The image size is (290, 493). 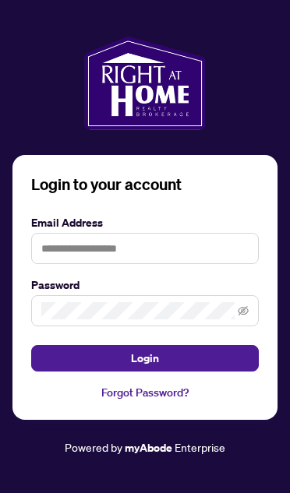 What do you see at coordinates (94, 447) in the screenshot?
I see `span: Powered by` at bounding box center [94, 447].